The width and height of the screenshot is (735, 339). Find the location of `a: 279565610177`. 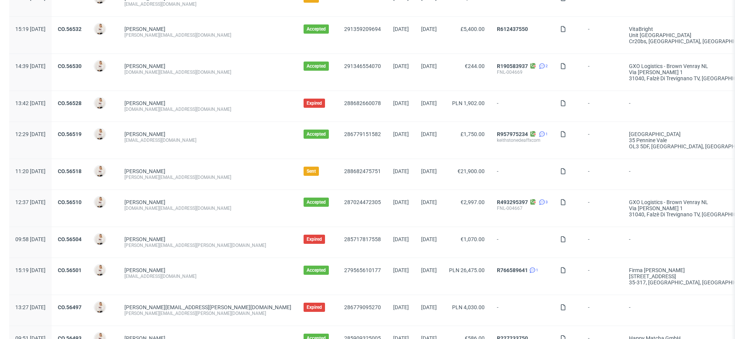

a: 279565610177 is located at coordinates (362, 271).